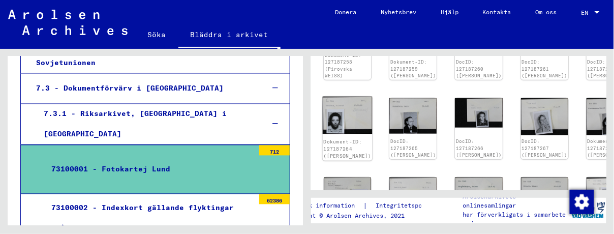 The width and height of the screenshot is (614, 234). Describe the element at coordinates (157, 35) in the screenshot. I see `a: Söka` at that location.